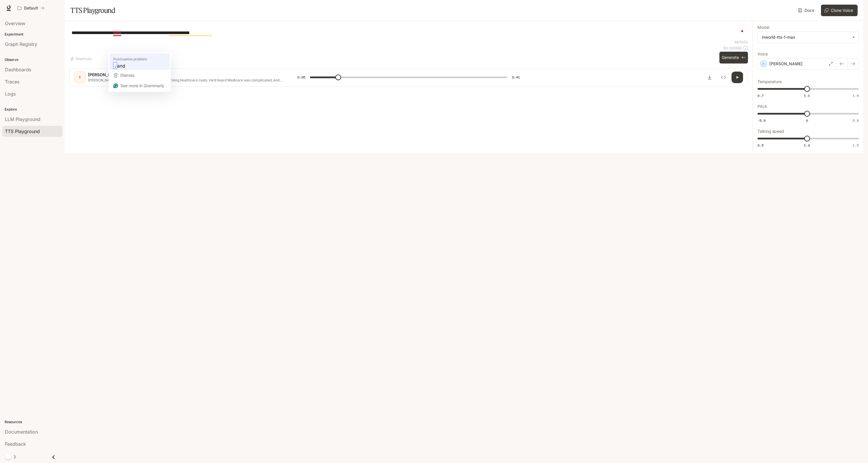 The height and width of the screenshot is (463, 868). I want to click on p: $ 0.000680, so click(733, 48).